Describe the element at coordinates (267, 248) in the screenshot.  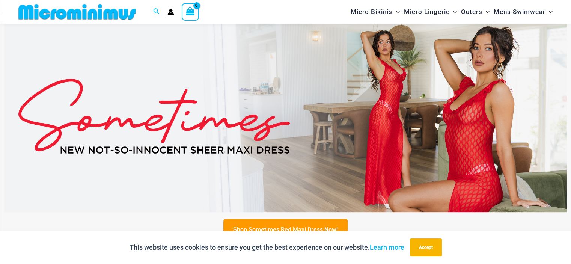
I see `p: This website uses cookies to ensure you get the best experience on our website.` at that location.